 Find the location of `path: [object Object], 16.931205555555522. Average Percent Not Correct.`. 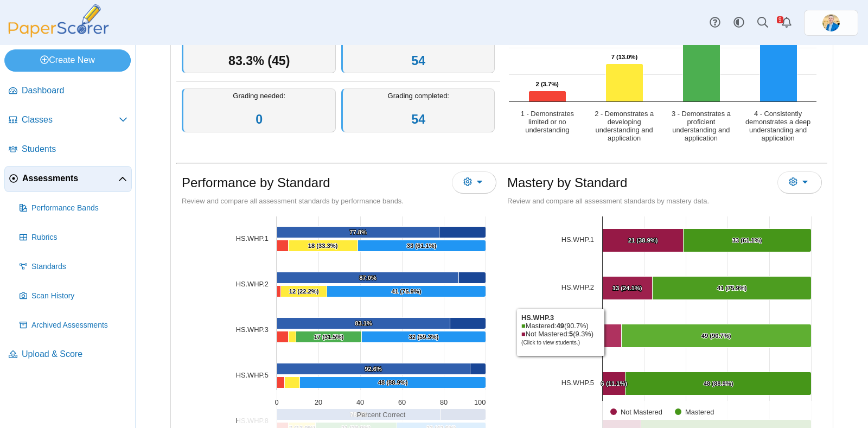

path: [object Object], 16.931205555555522. Average Percent Not Correct. is located at coordinates (468, 323).